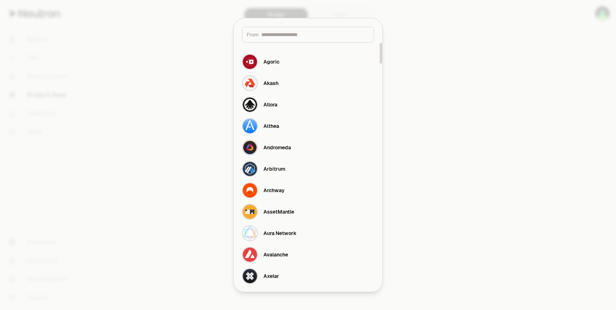 The image size is (616, 310). What do you see at coordinates (277, 147) in the screenshot?
I see `div: Andromeda` at bounding box center [277, 147].